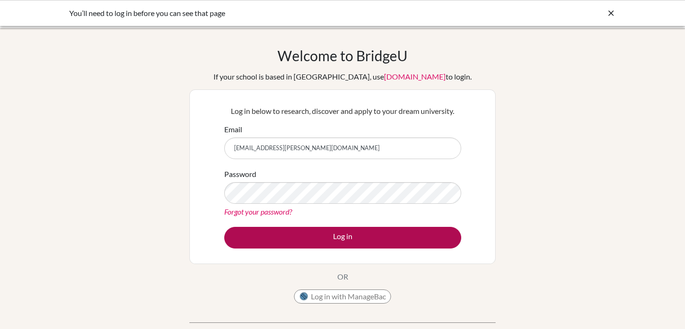 The height and width of the screenshot is (329, 685). What do you see at coordinates (343, 238) in the screenshot?
I see `button: Log in` at bounding box center [343, 238].